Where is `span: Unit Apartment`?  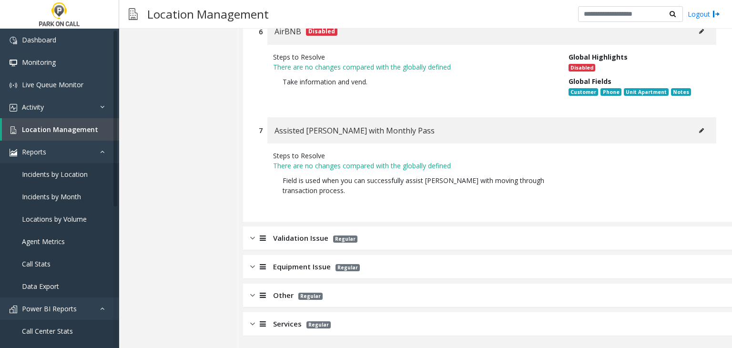
span: Unit Apartment is located at coordinates (646, 92).